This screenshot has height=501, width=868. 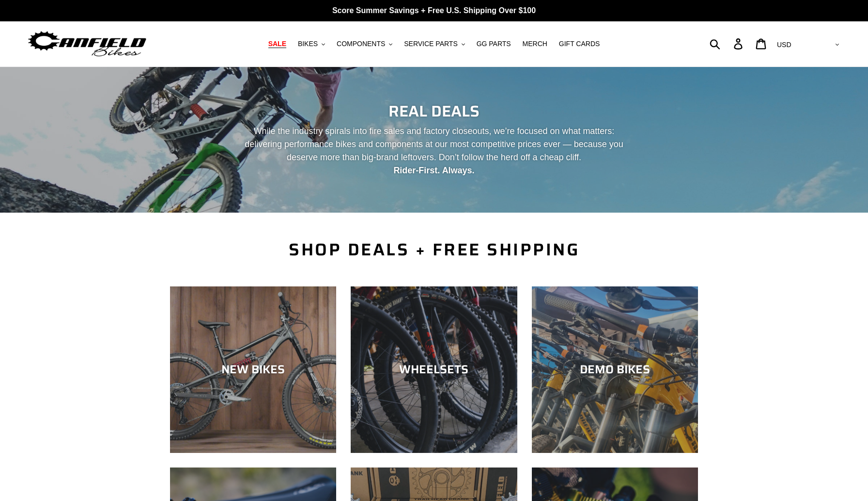 What do you see at coordinates (580, 44) in the screenshot?
I see `a: GIFT CARDS` at bounding box center [580, 44].